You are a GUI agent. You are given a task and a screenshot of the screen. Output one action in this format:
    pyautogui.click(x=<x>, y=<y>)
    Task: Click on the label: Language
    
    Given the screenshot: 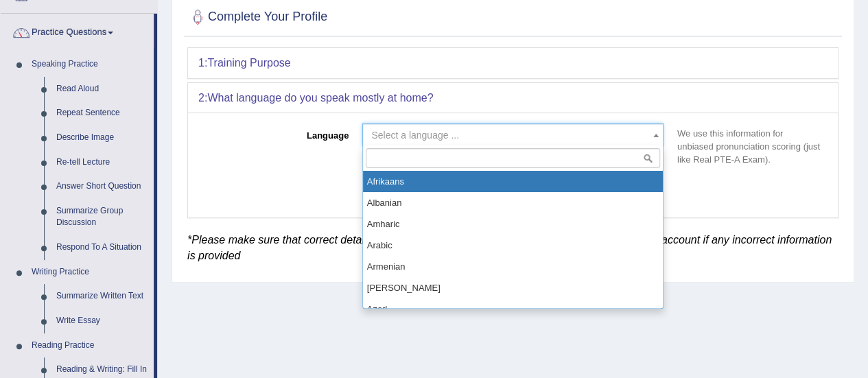 What is the action you would take?
    pyautogui.click(x=277, y=132)
    